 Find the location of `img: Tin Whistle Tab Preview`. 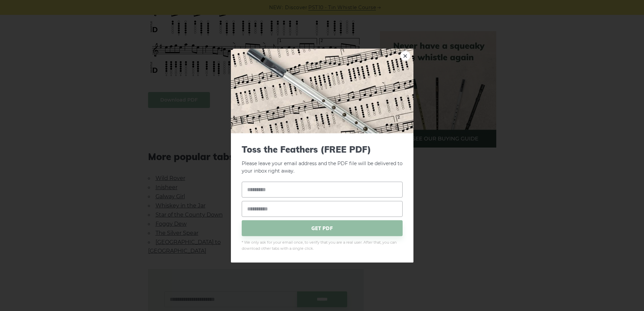

img: Tin Whistle Tab Preview is located at coordinates (322, 91).